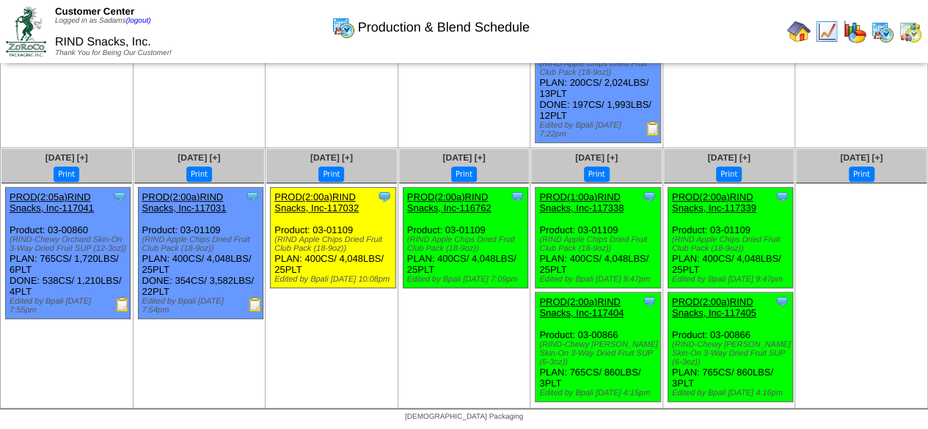 Image resolution: width=928 pixels, height=429 pixels. I want to click on div: Product: 03-00860 PLAN: 765CS / 1,720LBS / 6PLT DONE: 538CS / 1,210LBS / 4PLT, so click(68, 253).